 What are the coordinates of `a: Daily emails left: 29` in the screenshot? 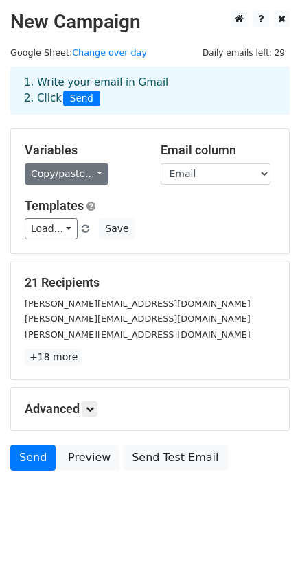 It's located at (243, 52).